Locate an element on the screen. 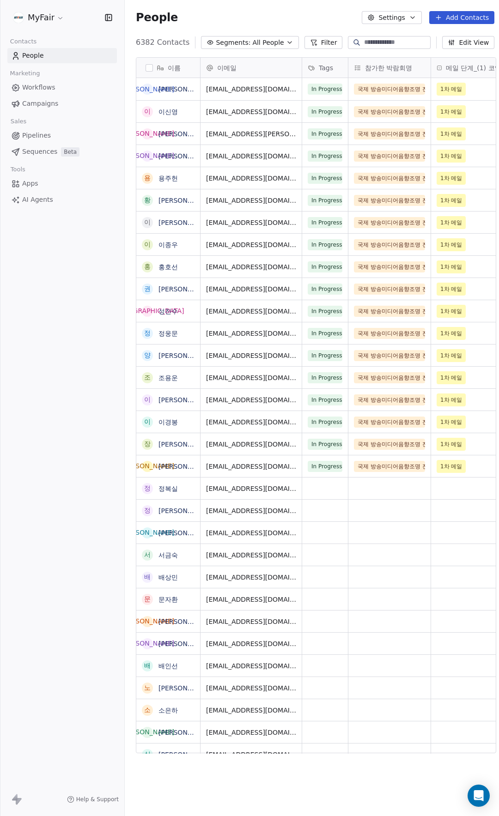 This screenshot has height=816, width=499. a: 문자환 is located at coordinates (168, 599).